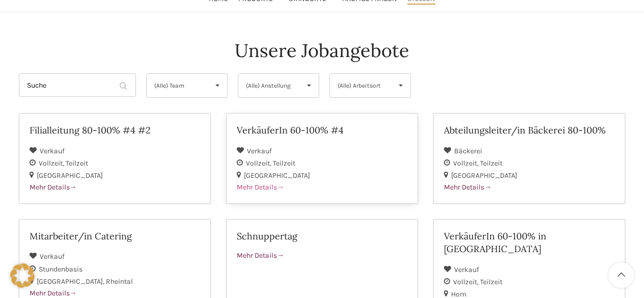 This screenshot has width=644, height=298. I want to click on span: (Alle) Anstellung, so click(270, 86).